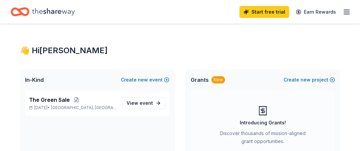  Describe the element at coordinates (49, 100) in the screenshot. I see `span: The Green Sale` at that location.